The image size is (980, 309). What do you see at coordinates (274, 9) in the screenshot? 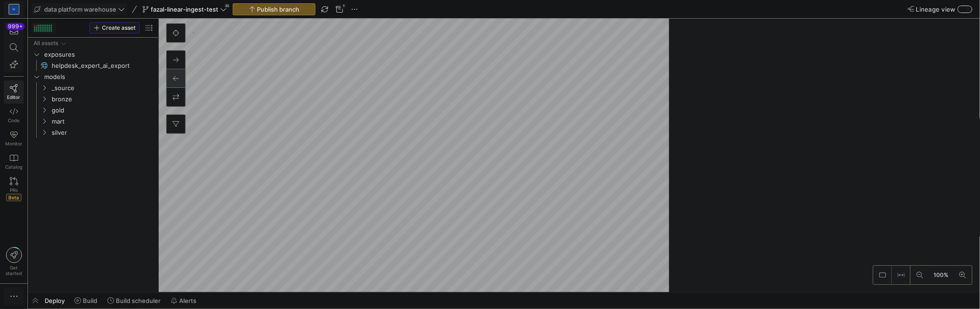
I see `button: Publish branch` at bounding box center [274, 9].